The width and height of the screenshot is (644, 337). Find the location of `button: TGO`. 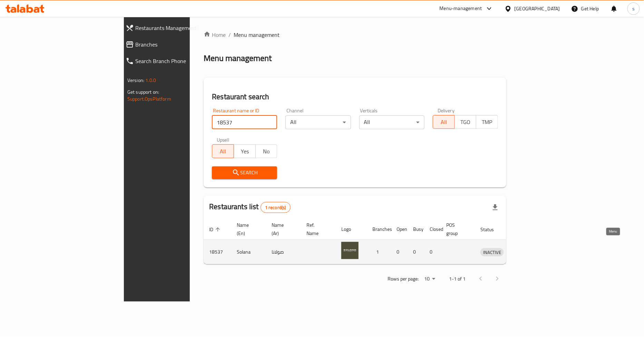

button: TGO is located at coordinates (466, 122).